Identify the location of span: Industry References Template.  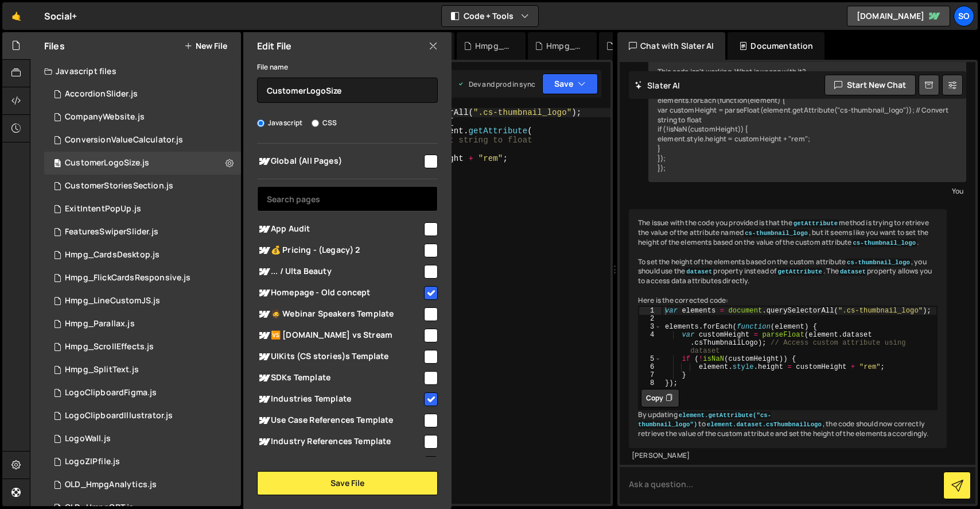
(340, 442).